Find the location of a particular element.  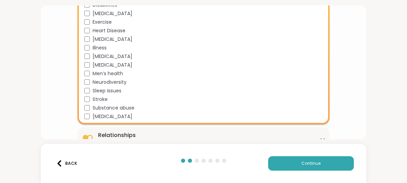

div: Relationships is located at coordinates (117, 135).